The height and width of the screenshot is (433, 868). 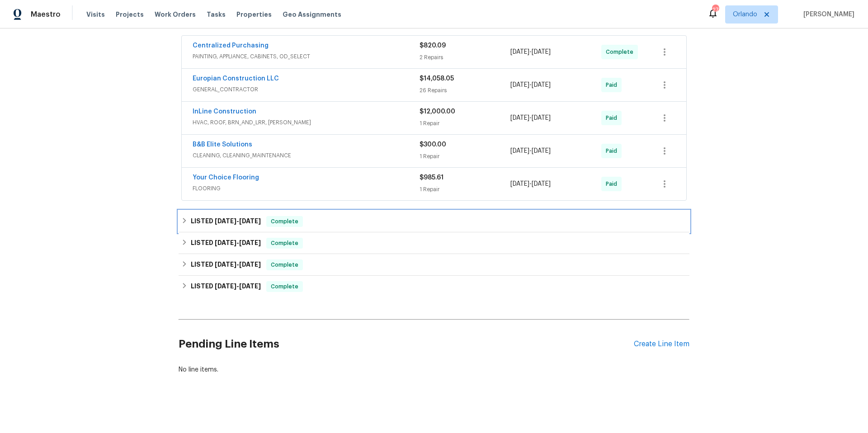 What do you see at coordinates (431, 178) in the screenshot?
I see `span: $985.61` at bounding box center [431, 178].